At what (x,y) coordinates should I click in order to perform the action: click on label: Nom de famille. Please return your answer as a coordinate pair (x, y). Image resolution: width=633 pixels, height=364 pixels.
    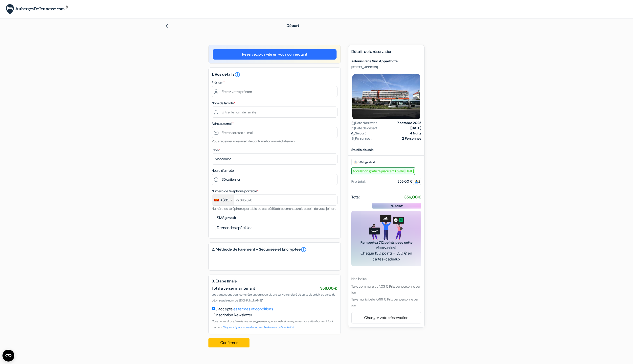
    Looking at the image, I should click on (223, 103).